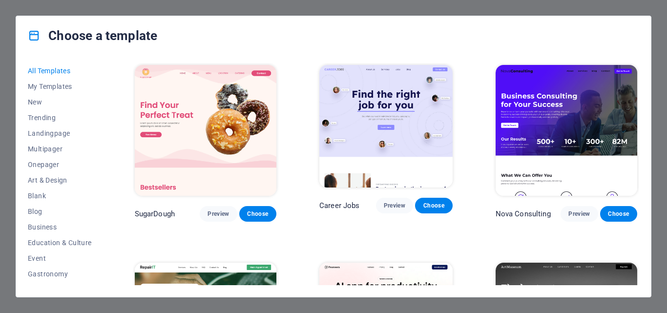 This screenshot has width=667, height=313. I want to click on span: Event, so click(60, 258).